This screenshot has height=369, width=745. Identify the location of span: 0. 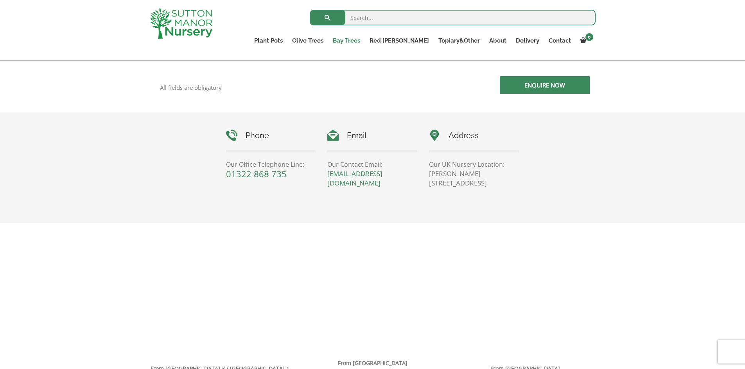
(589, 37).